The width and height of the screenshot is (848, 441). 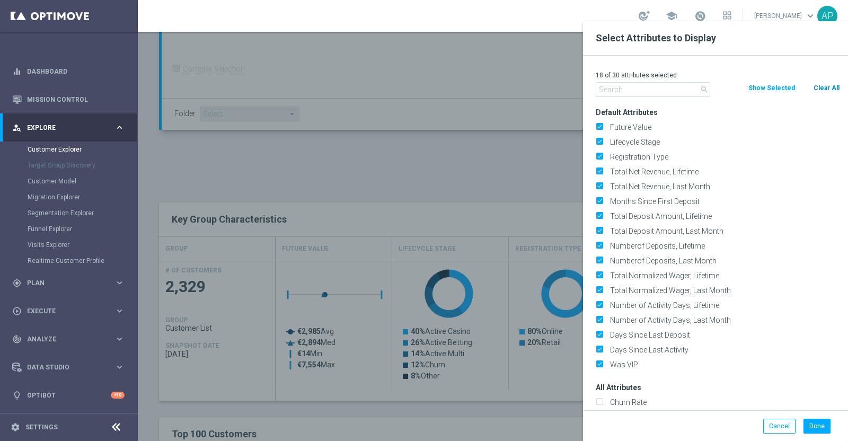 What do you see at coordinates (723, 290) in the screenshot?
I see `label: Total Normalized Wager, Last Month` at bounding box center [723, 290].